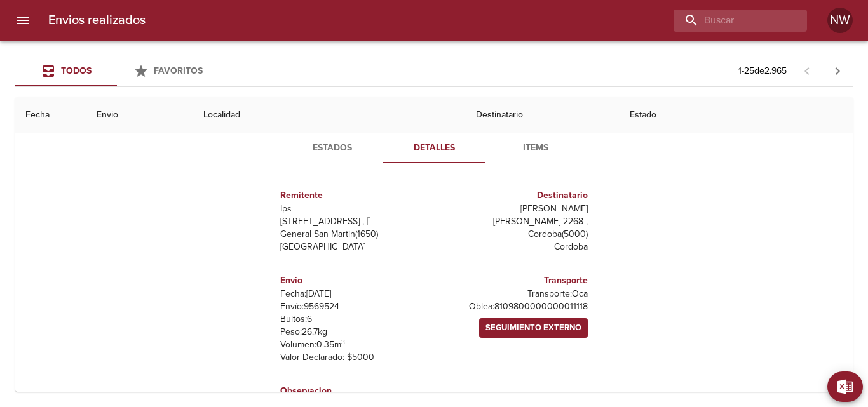 This screenshot has height=407, width=868. I want to click on button: Exportar Excel, so click(846, 387).